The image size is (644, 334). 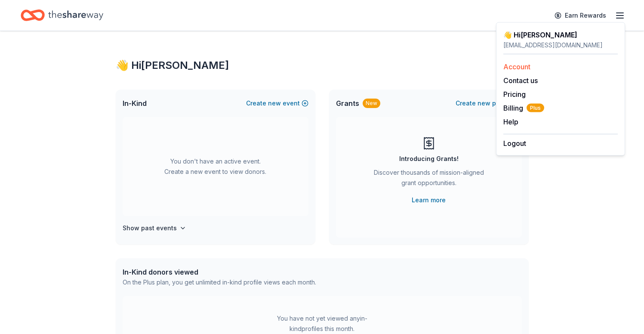 I want to click on span: Grants, so click(x=347, y=103).